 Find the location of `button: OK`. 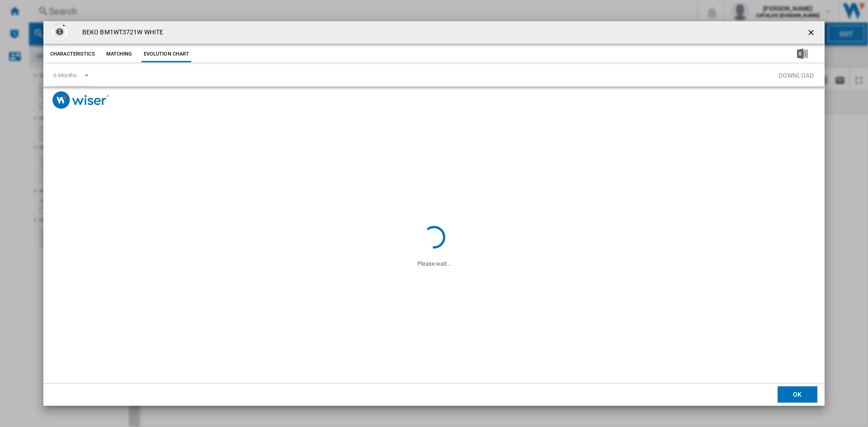

button: OK is located at coordinates (798, 395).